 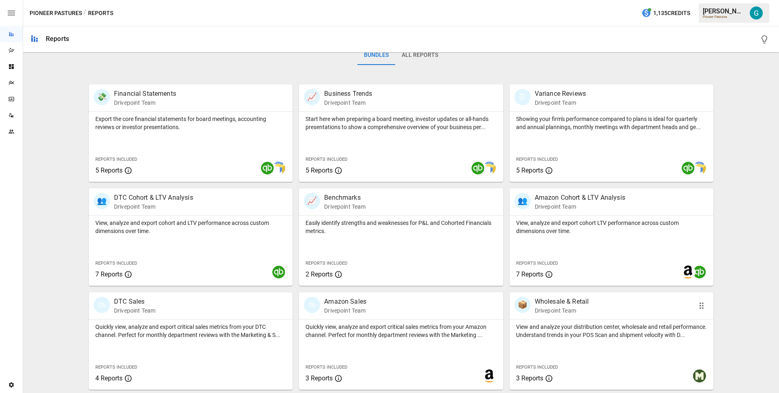 I want to click on img: Gavin Acres, so click(x=756, y=13).